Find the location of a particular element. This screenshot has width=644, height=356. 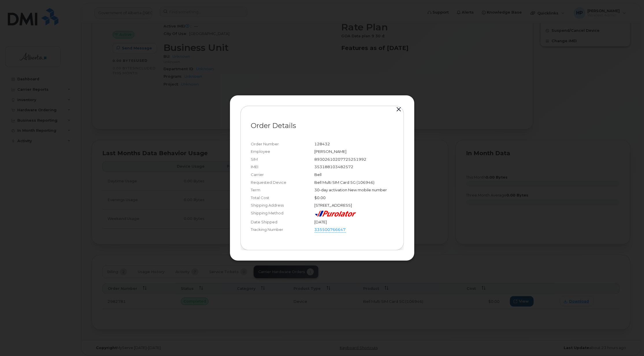

div: Term is located at coordinates (283, 190).